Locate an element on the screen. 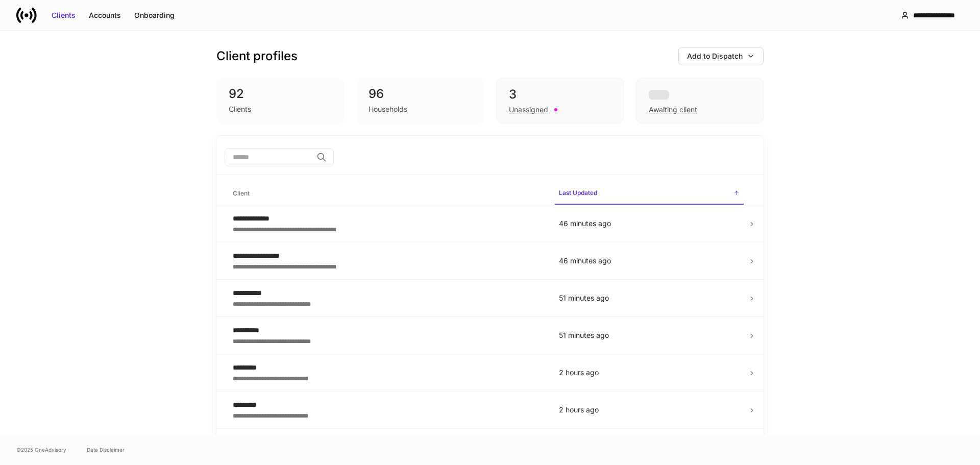 Image resolution: width=980 pixels, height=465 pixels. button: Add to Dispatch is located at coordinates (721, 56).